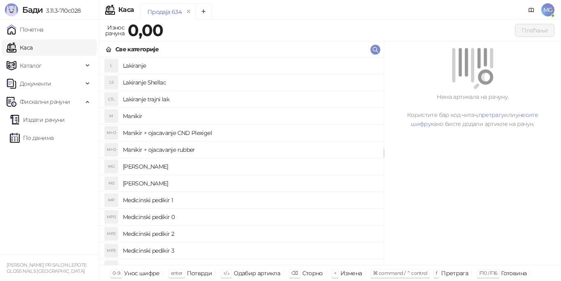 The width and height of the screenshot is (561, 281). What do you see at coordinates (250, 116) in the screenshot?
I see `h4: Manikir` at bounding box center [250, 116].